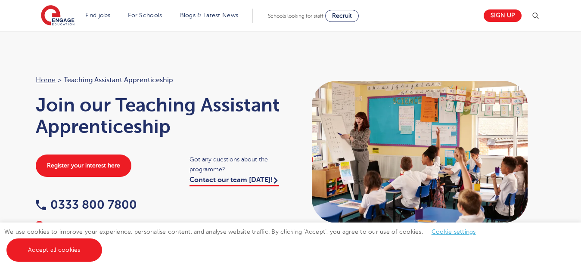 This screenshot has height=269, width=581. What do you see at coordinates (119, 80) in the screenshot?
I see `span: Teaching Assistant Apprenticeship` at bounding box center [119, 80].